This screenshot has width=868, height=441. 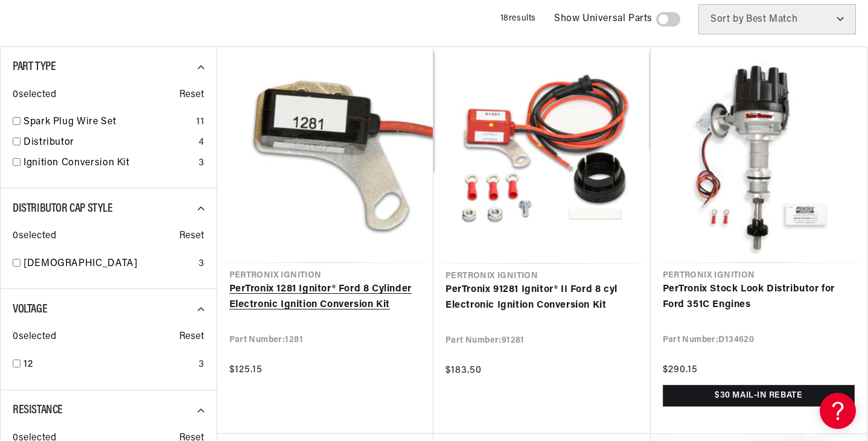 What do you see at coordinates (777, 19) in the screenshot?
I see `select: Sort by` at bounding box center [777, 19].